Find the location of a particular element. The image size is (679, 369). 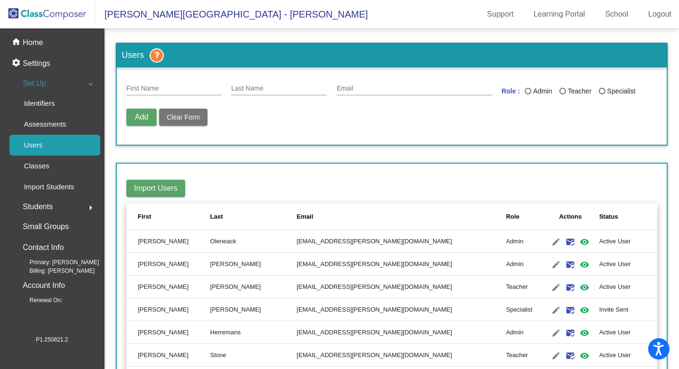

span: Students is located at coordinates (38, 207).